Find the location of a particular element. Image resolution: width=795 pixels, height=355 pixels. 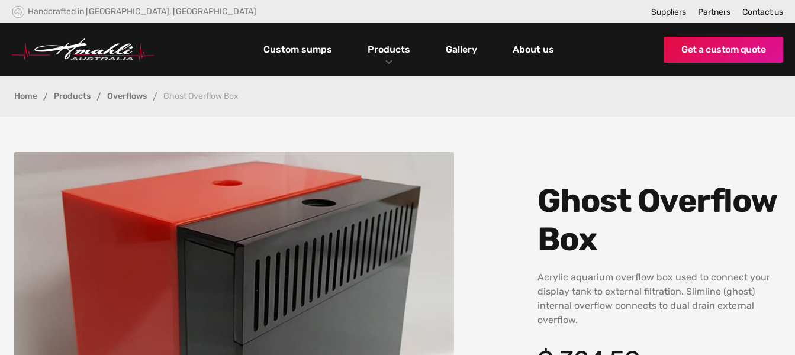

a: Home is located at coordinates (25, 97).